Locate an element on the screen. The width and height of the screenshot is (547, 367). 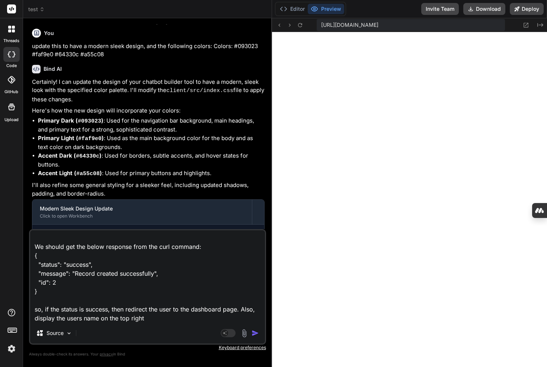
h6: Bind AI is located at coordinates (52, 69).